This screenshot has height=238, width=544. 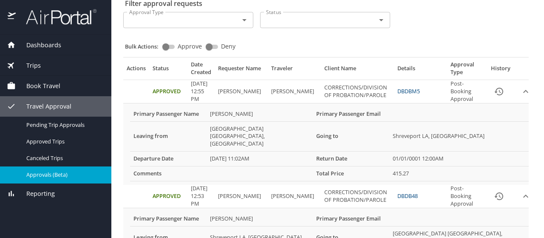 What do you see at coordinates (136, 70) in the screenshot?
I see `th: Actions` at bounding box center [136, 70].